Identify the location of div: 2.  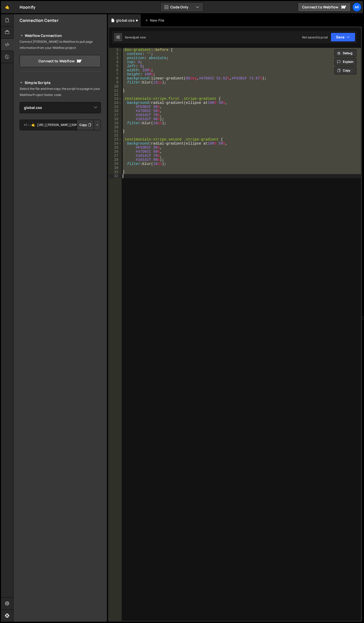
(116, 54).